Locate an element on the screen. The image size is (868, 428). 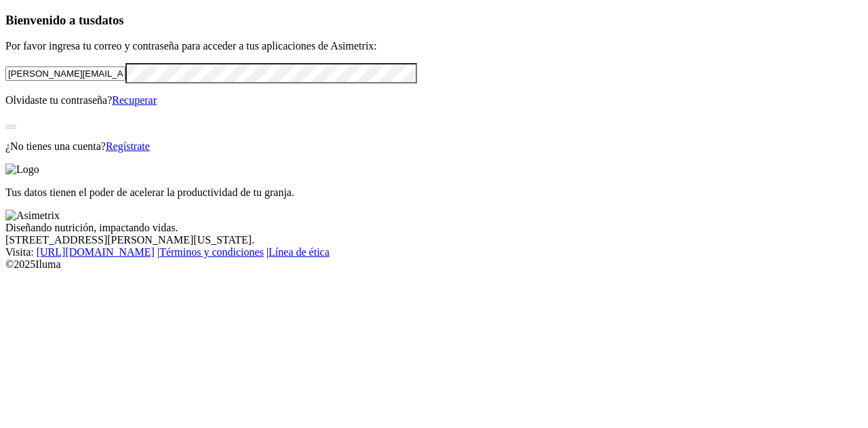
p: Tus datos tienen el poder de acelerar la productividad de tu granja. is located at coordinates (434, 193).